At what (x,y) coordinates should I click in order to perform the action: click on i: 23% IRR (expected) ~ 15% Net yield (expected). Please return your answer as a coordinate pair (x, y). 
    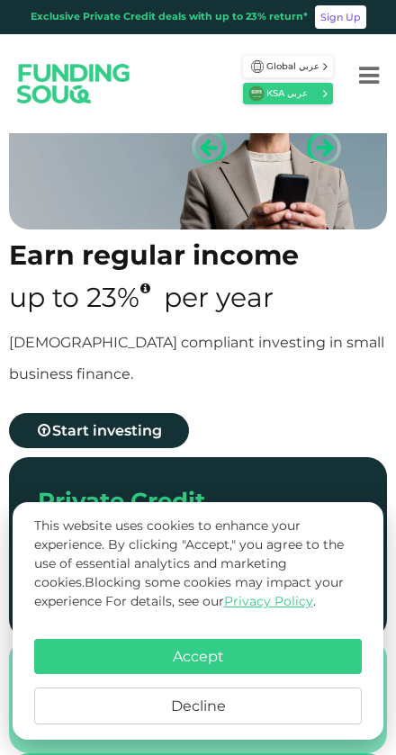
    Looking at the image, I should click on (145, 289).